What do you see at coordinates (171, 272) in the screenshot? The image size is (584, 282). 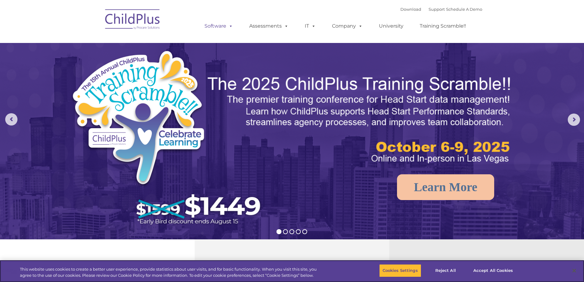 I see `div: This website uses cookies to create a better user experience, provide statistics about user visit...` at bounding box center [171, 272].